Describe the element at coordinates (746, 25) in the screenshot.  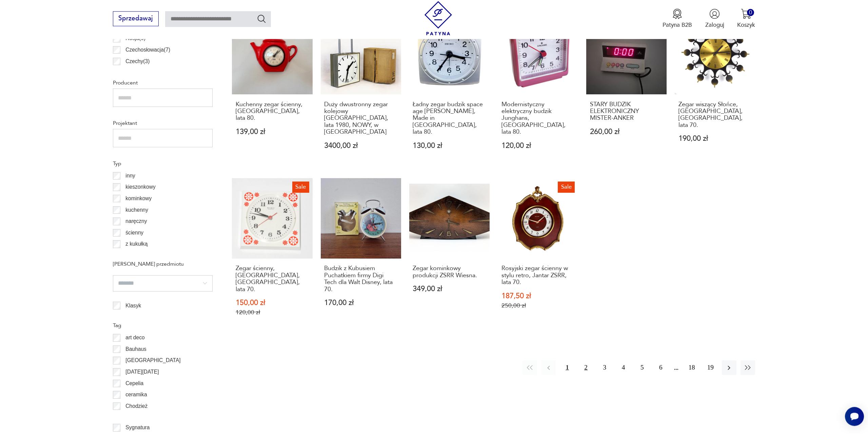
I see `p: Koszyk` at that location.